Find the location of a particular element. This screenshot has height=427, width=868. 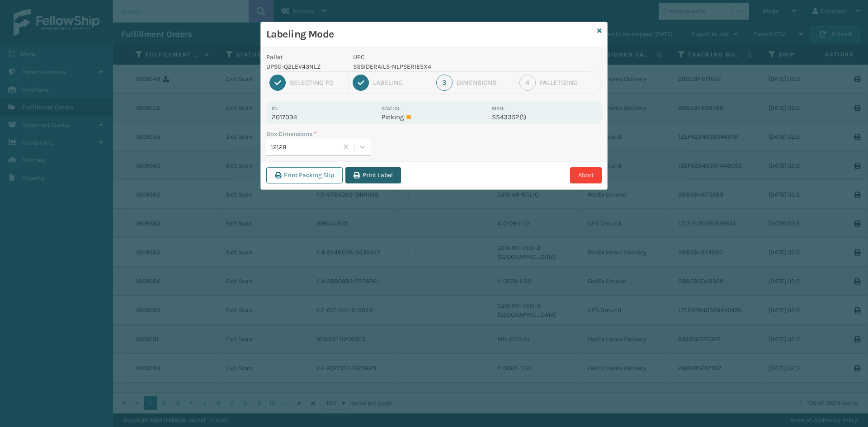

p: SS43352(1) is located at coordinates (544, 117).